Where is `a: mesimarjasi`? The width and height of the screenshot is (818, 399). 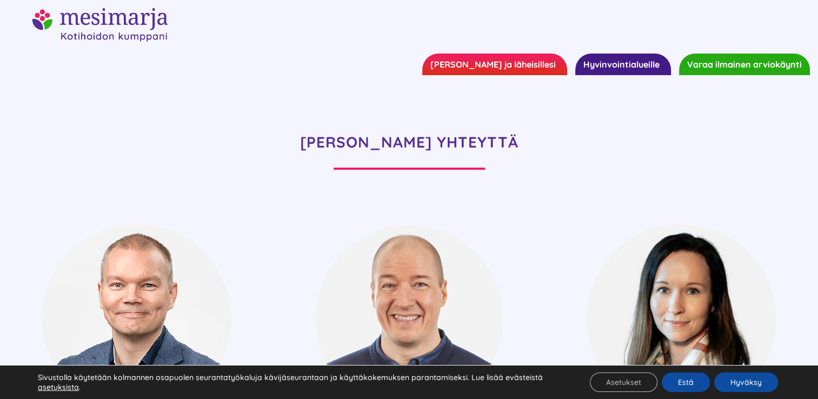 a: mesimarjasi is located at coordinates (100, 13).